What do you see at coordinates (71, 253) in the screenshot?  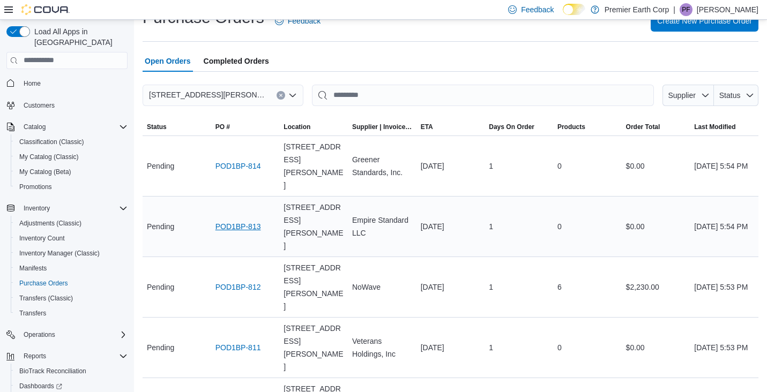 I see `span: Inventory Manager (Classic)` at bounding box center [71, 253].